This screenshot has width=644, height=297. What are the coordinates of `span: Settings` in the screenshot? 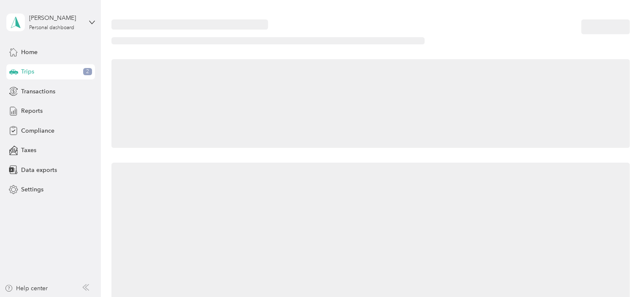 It's located at (32, 189).